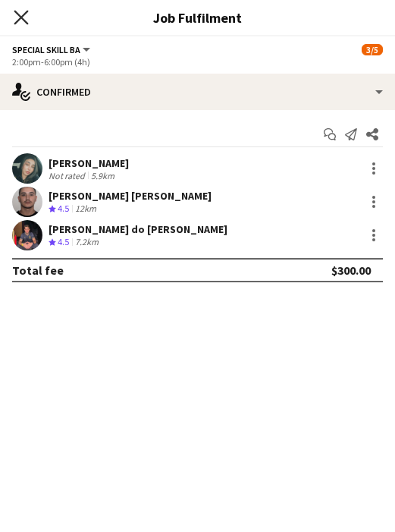  Describe the element at coordinates (38, 270) in the screenshot. I see `div: Total fee` at that location.